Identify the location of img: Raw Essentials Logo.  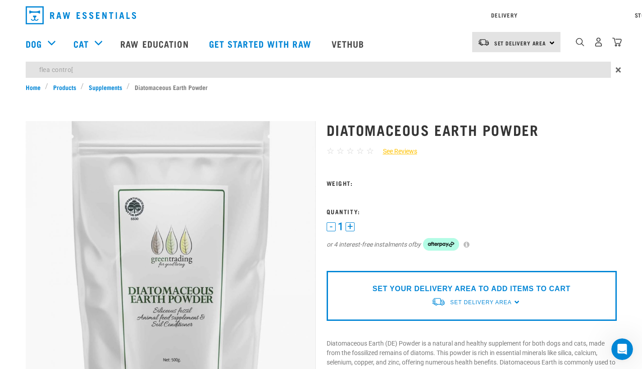
(81, 15).